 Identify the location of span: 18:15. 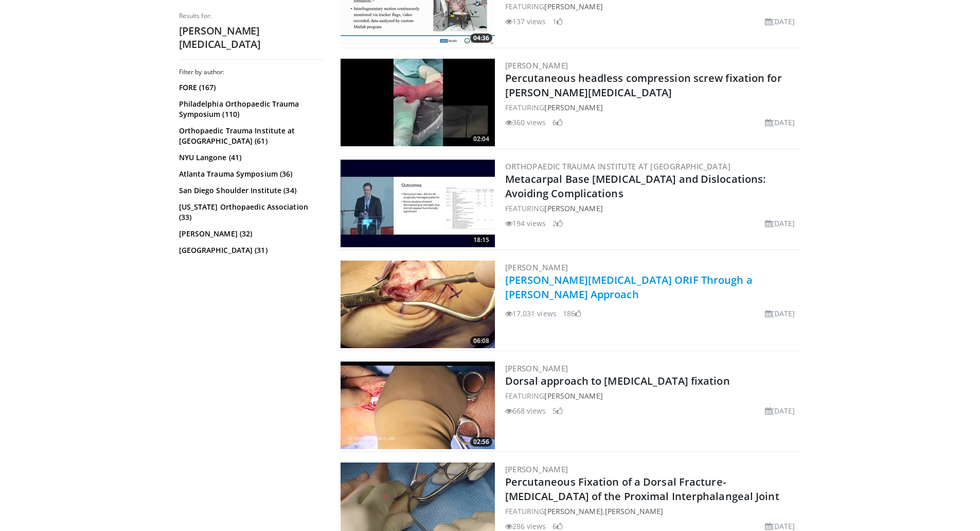
(481, 240).